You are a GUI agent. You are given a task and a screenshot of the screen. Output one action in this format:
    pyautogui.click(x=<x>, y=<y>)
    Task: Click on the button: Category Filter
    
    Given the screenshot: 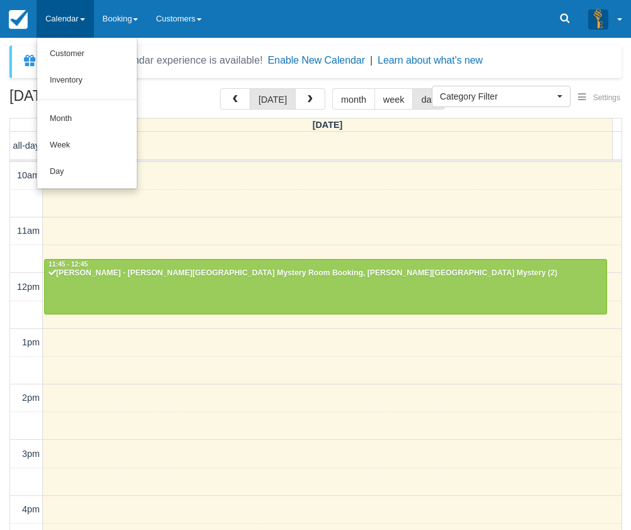 What is the action you would take?
    pyautogui.click(x=501, y=96)
    